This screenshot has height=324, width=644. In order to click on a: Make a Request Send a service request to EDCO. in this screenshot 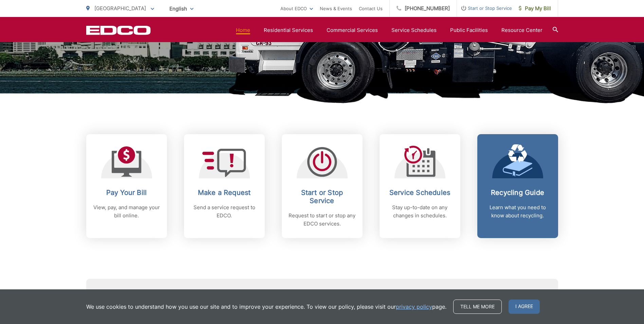, I will do `click(225, 186)`.